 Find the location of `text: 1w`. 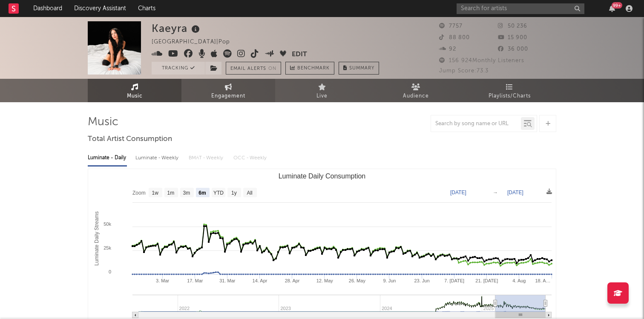

text: 1w is located at coordinates (156, 193).